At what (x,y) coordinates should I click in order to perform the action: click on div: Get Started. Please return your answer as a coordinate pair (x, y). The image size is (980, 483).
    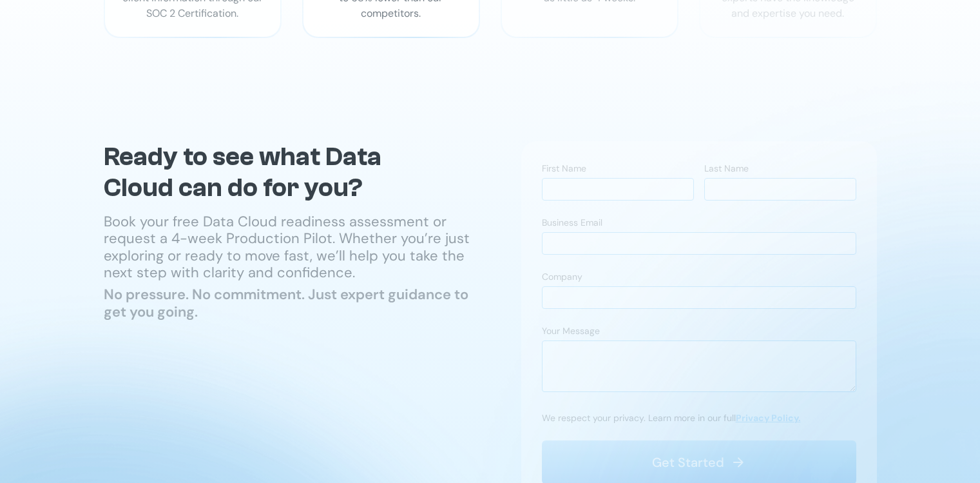
    Looking at the image, I should click on (688, 462).